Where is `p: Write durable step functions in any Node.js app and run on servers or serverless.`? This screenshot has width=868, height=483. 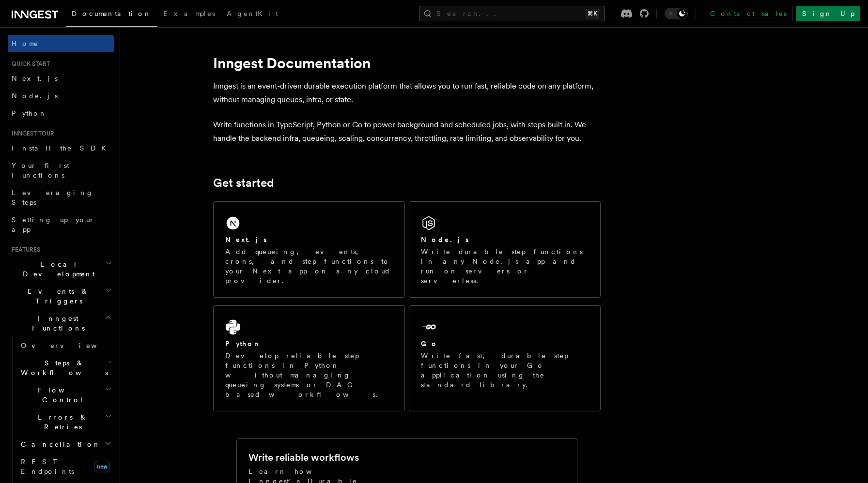 p: Write durable step functions in any Node.js app and run on servers or serverless. is located at coordinates (504, 266).